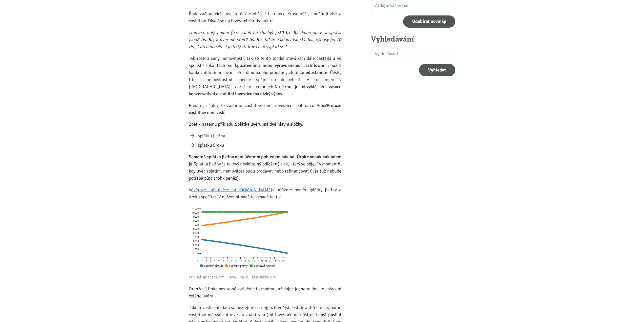 The width and height of the screenshot is (644, 322). I want to click on p: Přesto je fakt, že záporné cashflow není investiční pohroma. Proč?, so click(265, 109).